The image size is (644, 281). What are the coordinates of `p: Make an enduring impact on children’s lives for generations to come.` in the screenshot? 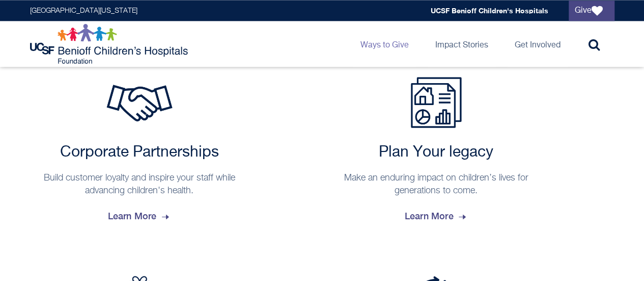 It's located at (437, 184).